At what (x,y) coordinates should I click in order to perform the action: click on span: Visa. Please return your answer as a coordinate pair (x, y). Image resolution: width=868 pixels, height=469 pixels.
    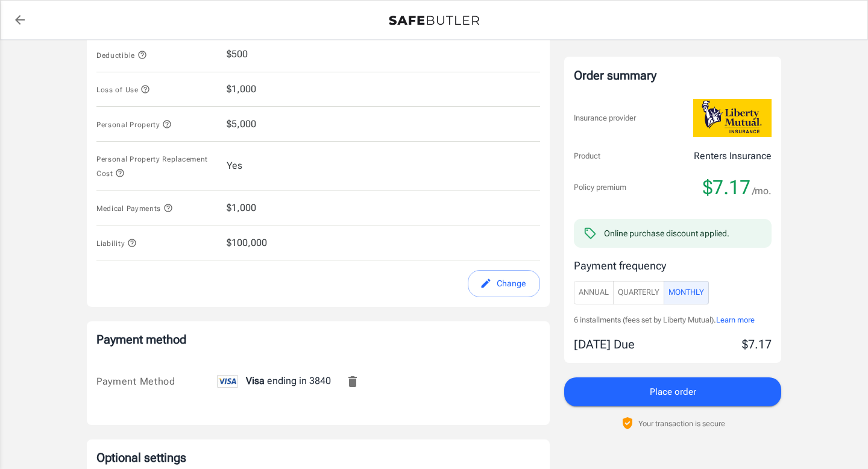
    Looking at the image, I should click on (255, 380).